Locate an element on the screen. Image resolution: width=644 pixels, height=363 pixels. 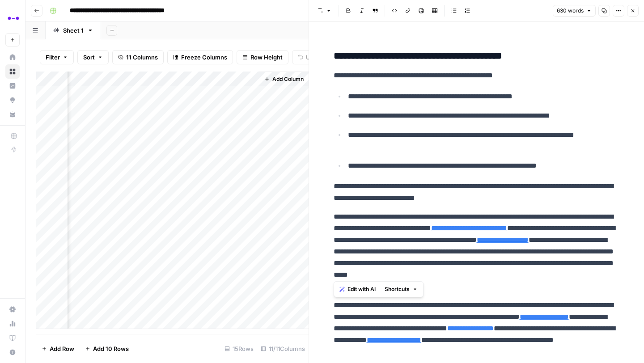
a: Opportunities is located at coordinates (13, 100).